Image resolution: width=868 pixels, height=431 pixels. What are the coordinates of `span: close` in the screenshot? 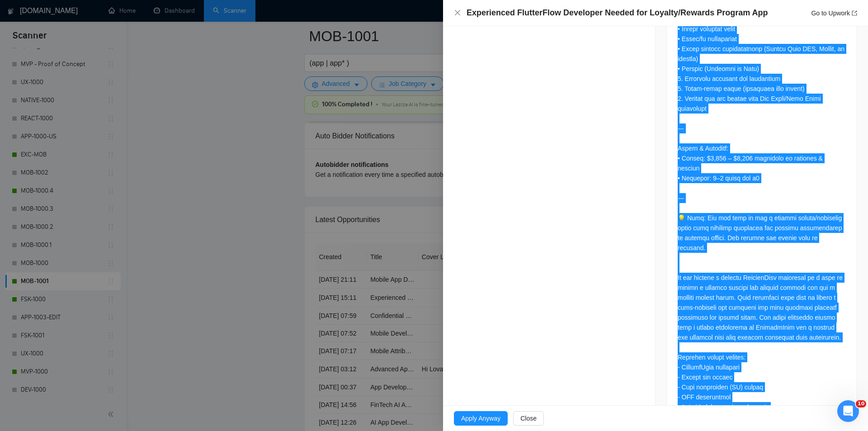 It's located at (457, 13).